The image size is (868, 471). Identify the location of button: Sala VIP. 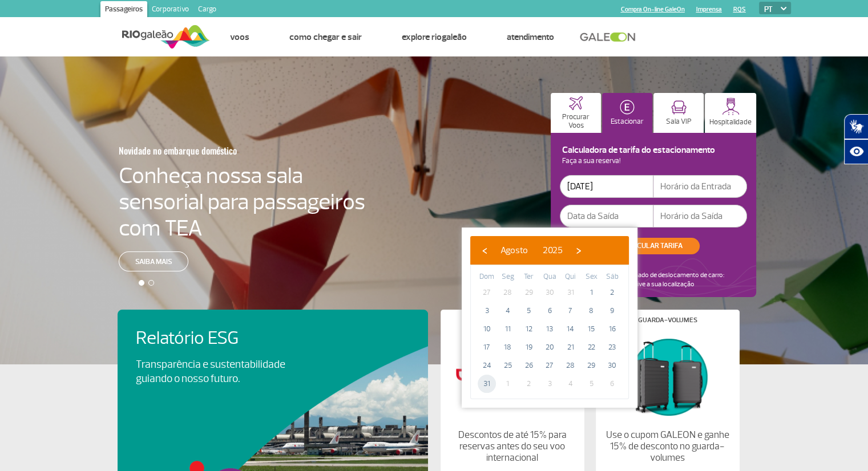
(679, 113).